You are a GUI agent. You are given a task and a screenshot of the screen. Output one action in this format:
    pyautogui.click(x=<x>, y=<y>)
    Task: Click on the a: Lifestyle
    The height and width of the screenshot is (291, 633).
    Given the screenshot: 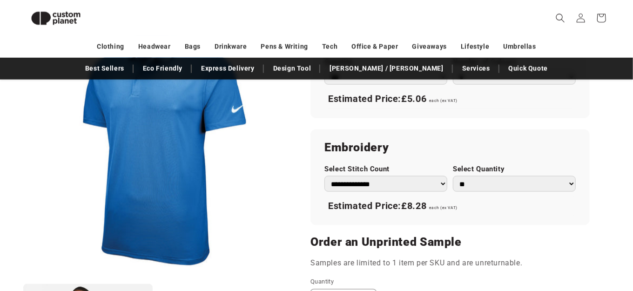 What is the action you would take?
    pyautogui.click(x=475, y=47)
    